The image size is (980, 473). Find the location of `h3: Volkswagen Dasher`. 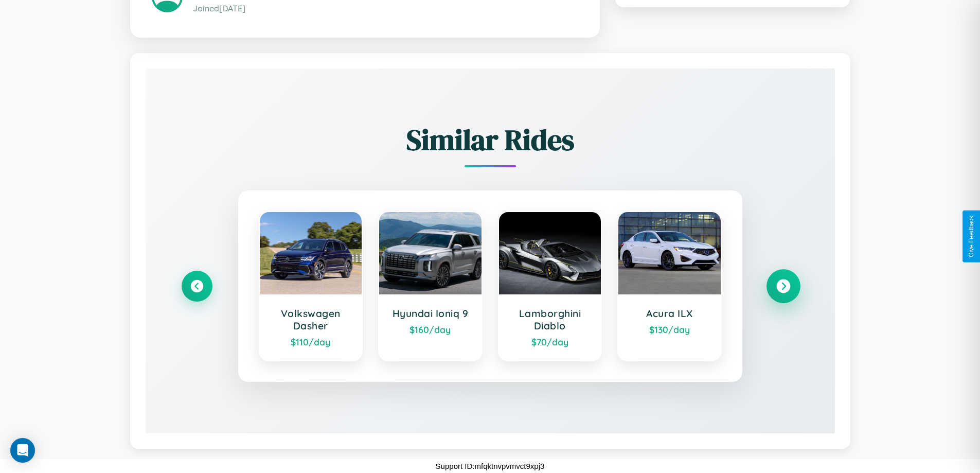

h3: Volkswagen Dasher is located at coordinates (311, 319).